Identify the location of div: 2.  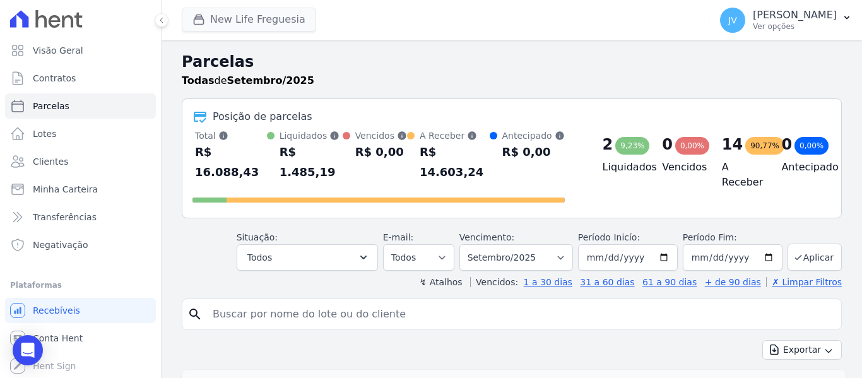
(608, 145).